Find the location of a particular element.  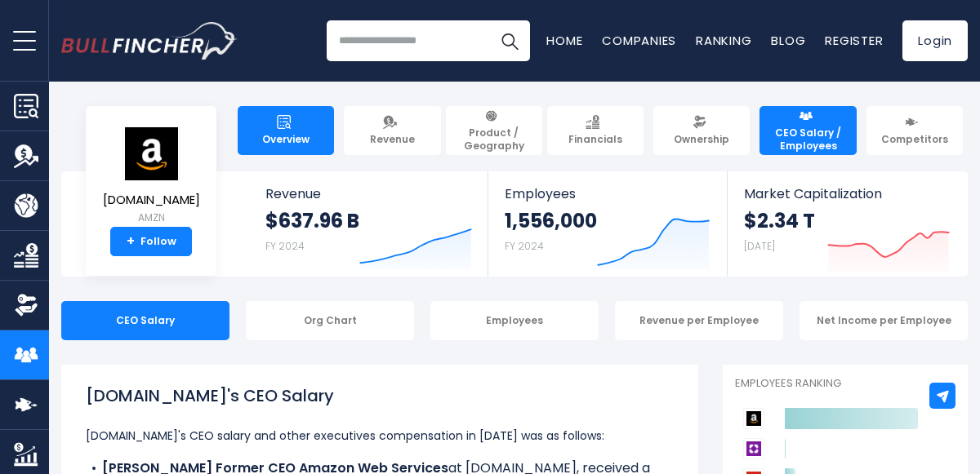

a: Revenue is located at coordinates (392, 131).